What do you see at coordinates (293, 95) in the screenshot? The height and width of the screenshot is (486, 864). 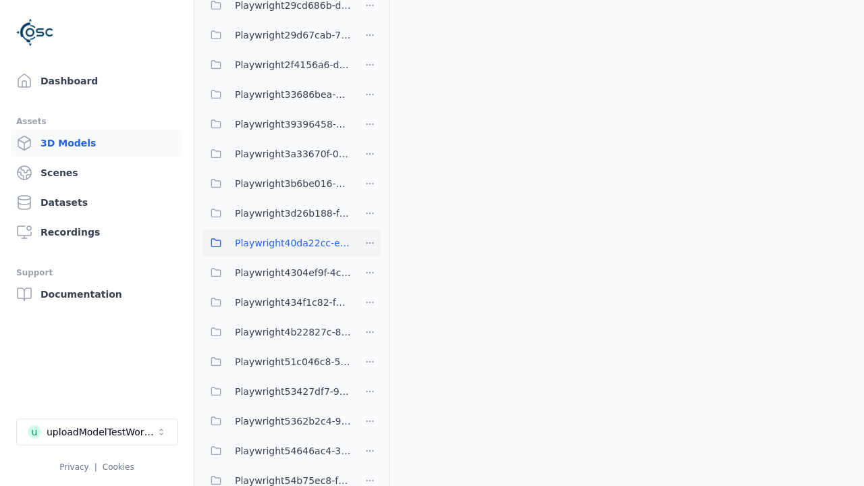 I see `span: Playwright33686bea-41a4-43c8-b27a-b40c54b773e3` at bounding box center [293, 95].